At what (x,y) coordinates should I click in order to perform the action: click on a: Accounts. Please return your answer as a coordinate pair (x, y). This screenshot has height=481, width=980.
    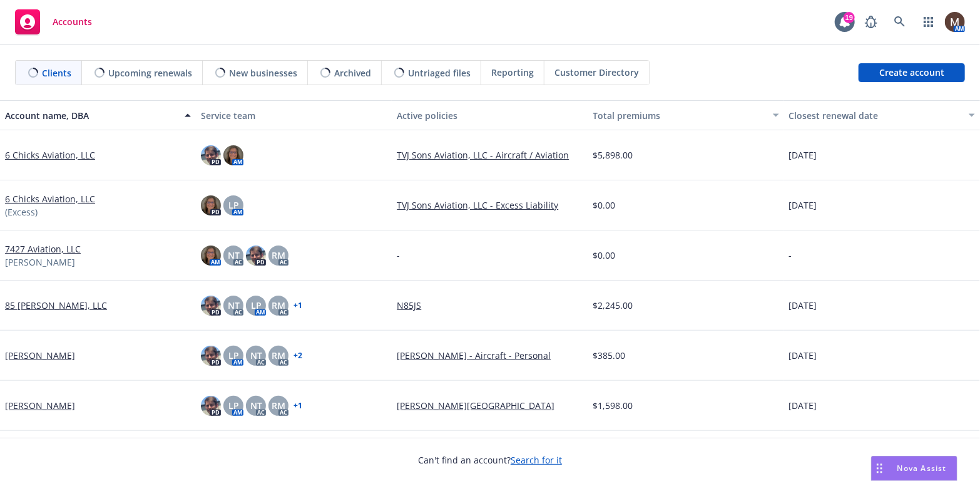
    Looking at the image, I should click on (53, 22).